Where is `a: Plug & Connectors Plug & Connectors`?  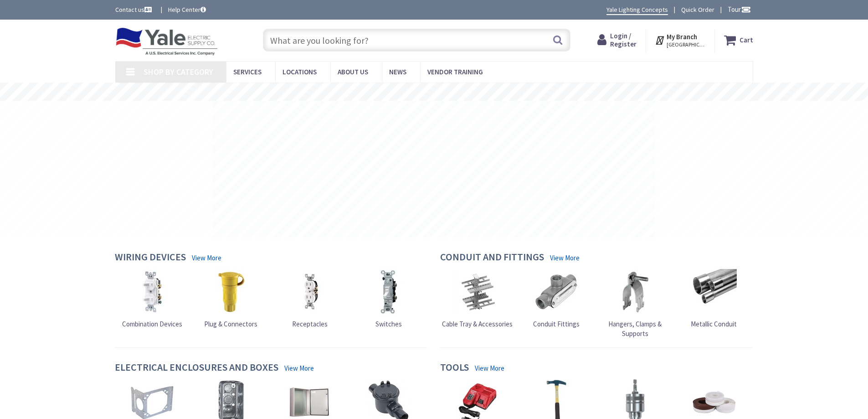
a: Plug & Connectors Plug & Connectors is located at coordinates (231, 299).